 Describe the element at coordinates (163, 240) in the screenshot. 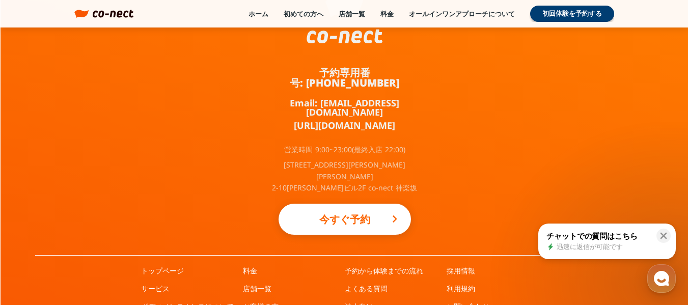

I see `span: 設定` at that location.